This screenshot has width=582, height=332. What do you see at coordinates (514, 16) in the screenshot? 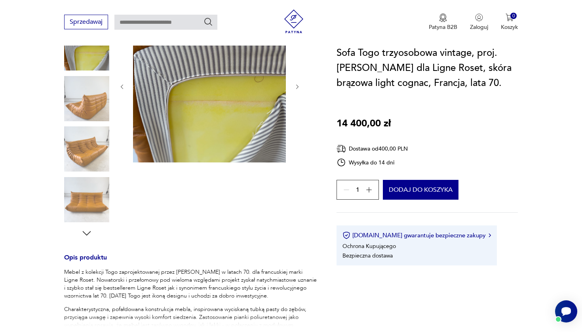
I see `div: 0` at bounding box center [514, 16].